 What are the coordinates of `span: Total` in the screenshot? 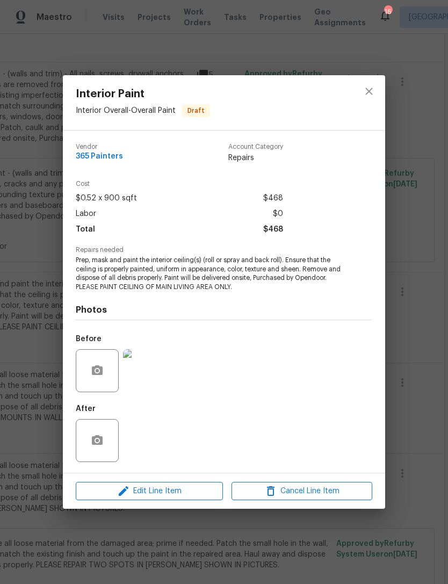 It's located at (85, 230).